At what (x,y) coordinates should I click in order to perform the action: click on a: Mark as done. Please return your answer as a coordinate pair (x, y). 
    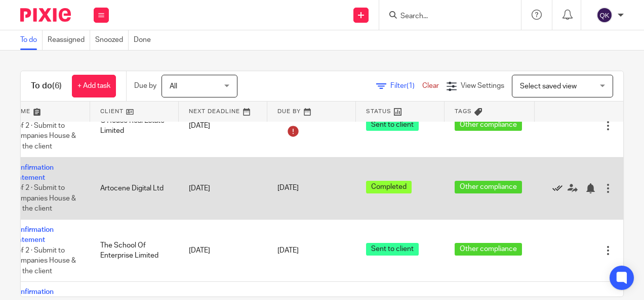
    Looking at the image, I should click on (560, 189).